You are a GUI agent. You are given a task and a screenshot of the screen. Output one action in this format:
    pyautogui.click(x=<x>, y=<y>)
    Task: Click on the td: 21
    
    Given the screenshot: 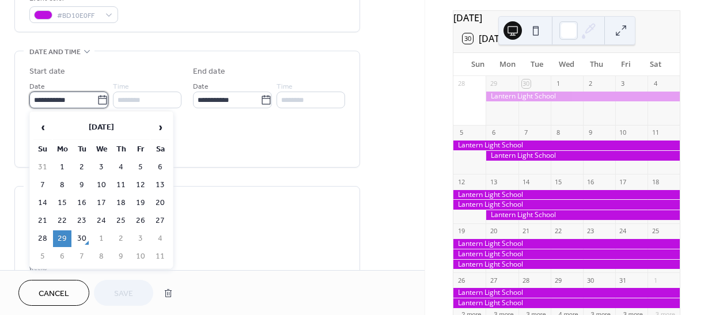 What is the action you would take?
    pyautogui.click(x=43, y=221)
    